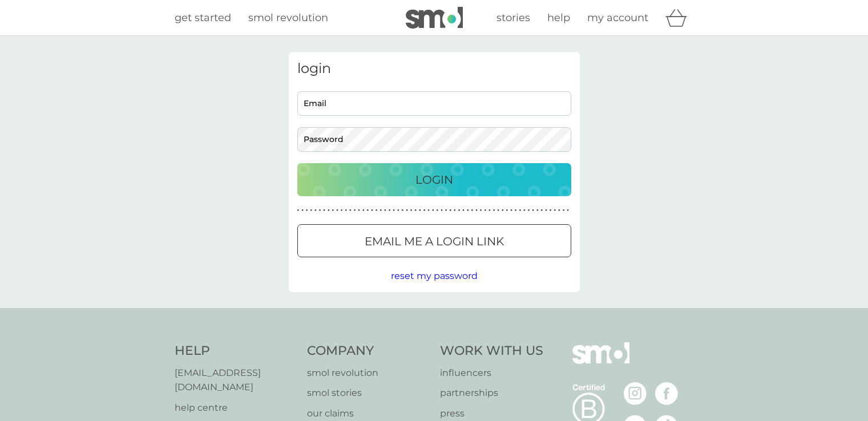 The height and width of the screenshot is (421, 868). What do you see at coordinates (202, 17) in the screenshot?
I see `span: get started` at bounding box center [202, 17].